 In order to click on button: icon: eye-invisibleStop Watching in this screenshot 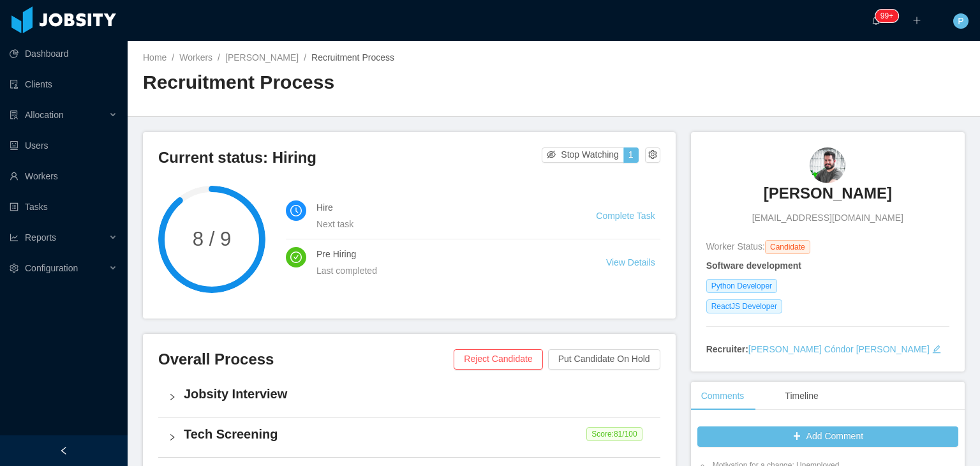, I will do `click(583, 155)`.